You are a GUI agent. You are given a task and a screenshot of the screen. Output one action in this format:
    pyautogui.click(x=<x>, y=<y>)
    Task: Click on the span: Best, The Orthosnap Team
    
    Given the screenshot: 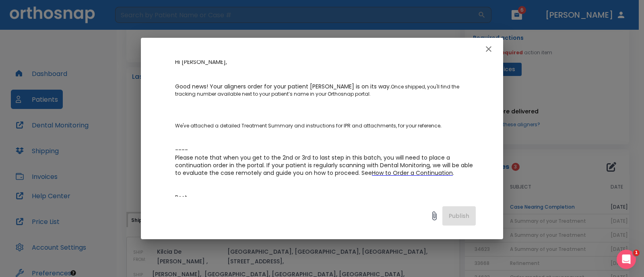 What is the action you would take?
    pyautogui.click(x=206, y=201)
    